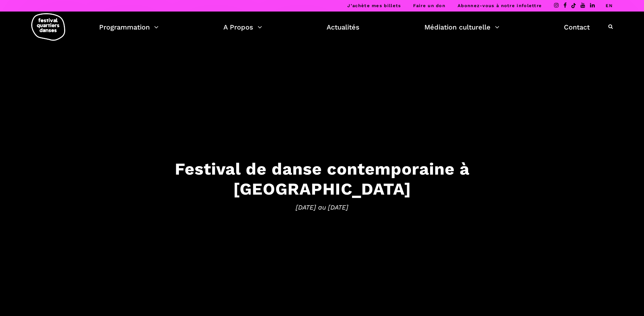 The height and width of the screenshot is (316, 644). What do you see at coordinates (128, 27) in the screenshot?
I see `a: Programmation` at bounding box center [128, 27].